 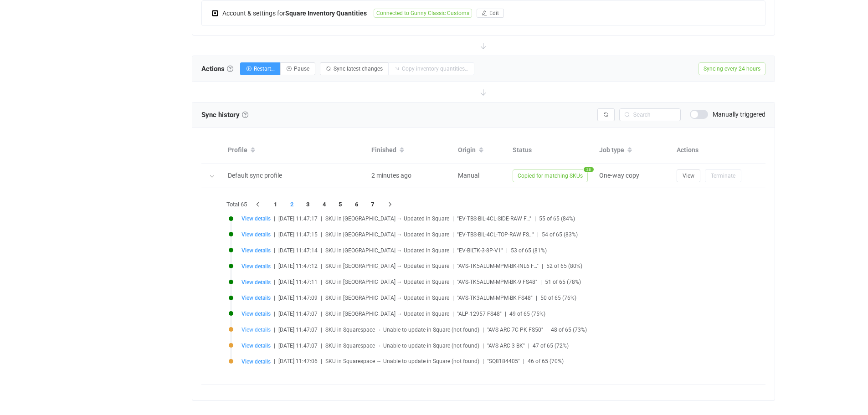 What do you see at coordinates (732, 69) in the screenshot?
I see `span: Syncing every 24 hours` at bounding box center [732, 69].